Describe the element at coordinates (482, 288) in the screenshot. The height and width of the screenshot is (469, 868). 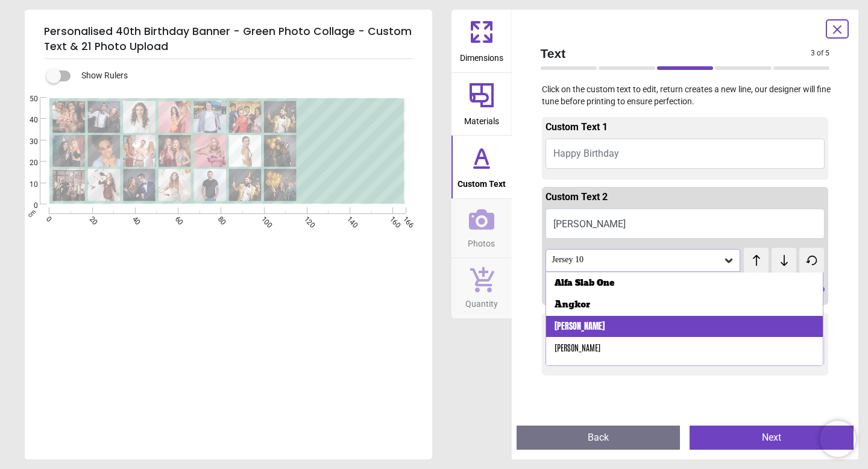
I see `button: Quantity` at that location.